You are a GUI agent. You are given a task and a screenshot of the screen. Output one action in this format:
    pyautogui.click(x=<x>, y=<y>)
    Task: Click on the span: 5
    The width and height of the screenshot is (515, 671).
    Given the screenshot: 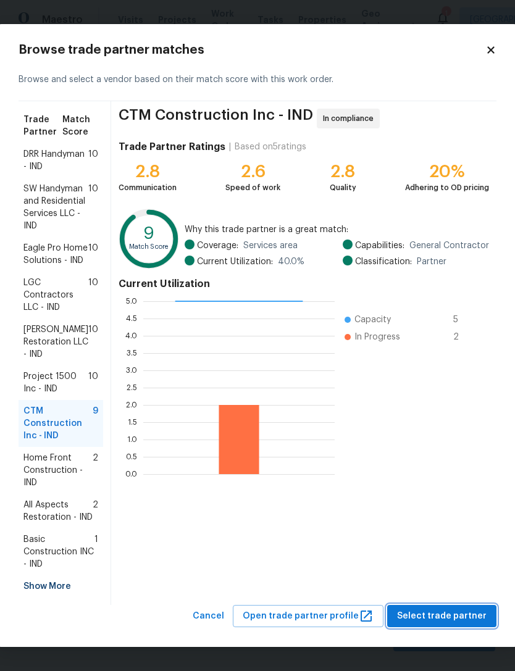 What is the action you would take?
    pyautogui.click(x=463, y=320)
    